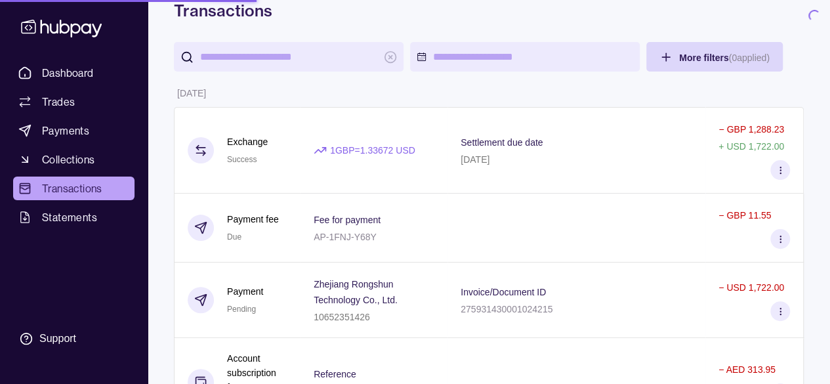 The width and height of the screenshot is (830, 384). I want to click on a: Dashboard, so click(73, 73).